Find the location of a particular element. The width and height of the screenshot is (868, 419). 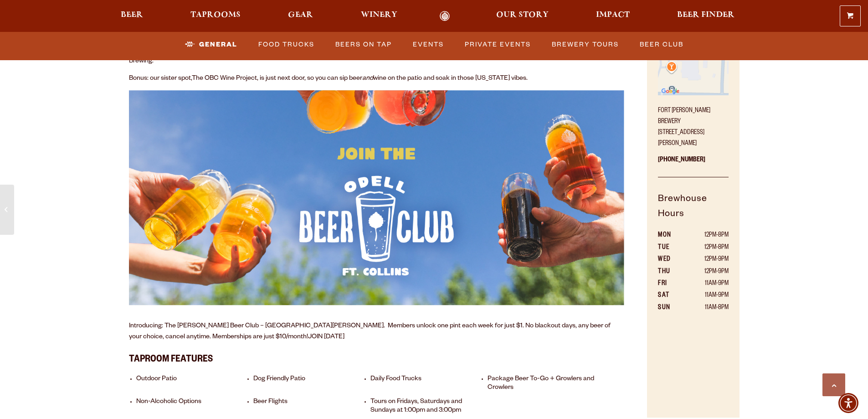

a: Events is located at coordinates (428, 45).